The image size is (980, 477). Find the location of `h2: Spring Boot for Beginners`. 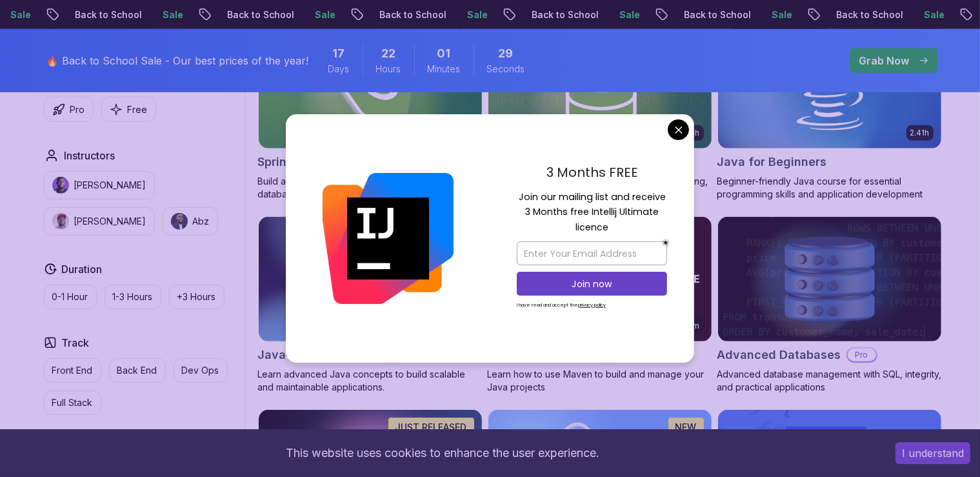

h2: Spring Boot for Beginners is located at coordinates (331, 162).